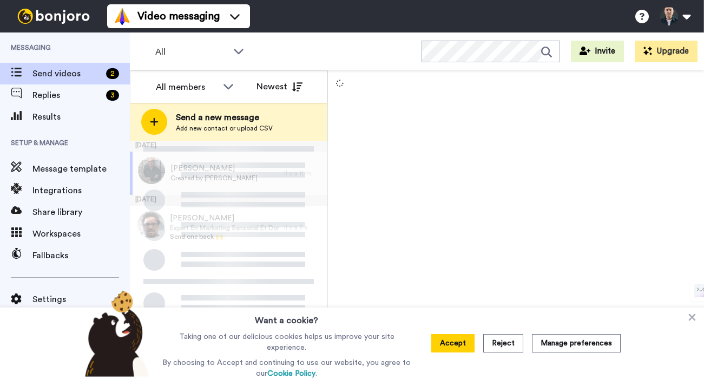 The height and width of the screenshot is (379, 704). I want to click on div: Il y a 5 a, so click(303, 227).